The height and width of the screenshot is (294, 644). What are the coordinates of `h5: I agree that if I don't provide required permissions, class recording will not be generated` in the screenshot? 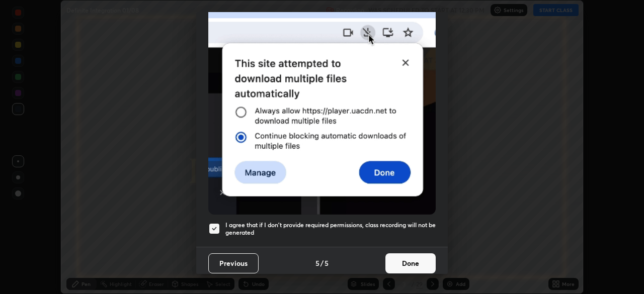 It's located at (330, 229).